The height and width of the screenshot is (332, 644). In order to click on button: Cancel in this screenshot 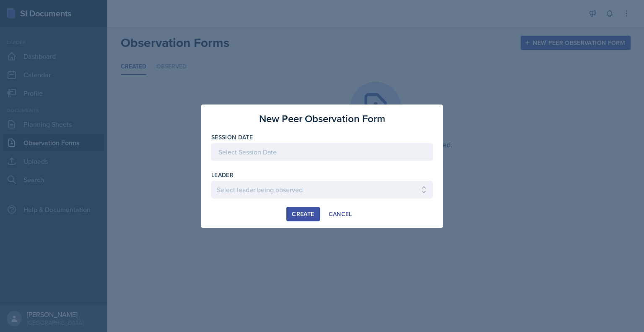, I will do `click(340, 214)`.